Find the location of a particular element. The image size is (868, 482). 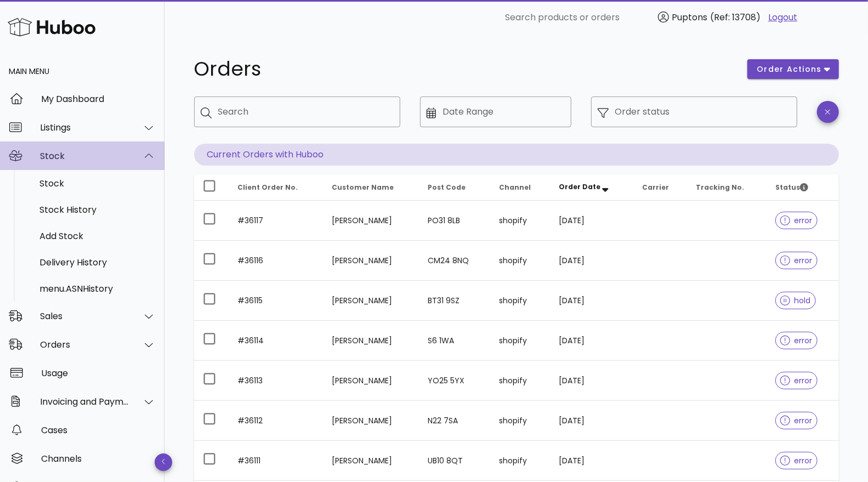

th: Status is located at coordinates (803, 187).